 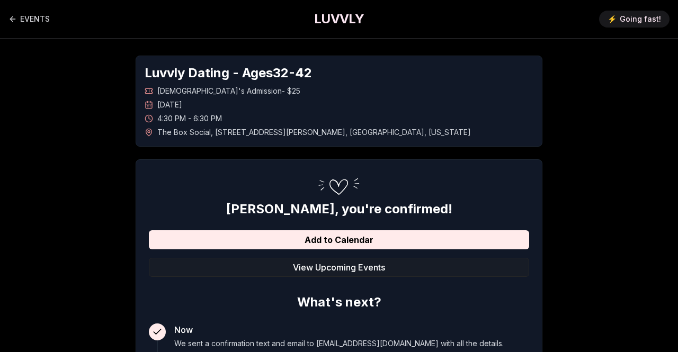 What do you see at coordinates (339, 330) in the screenshot?
I see `h3: Now` at bounding box center [339, 330].